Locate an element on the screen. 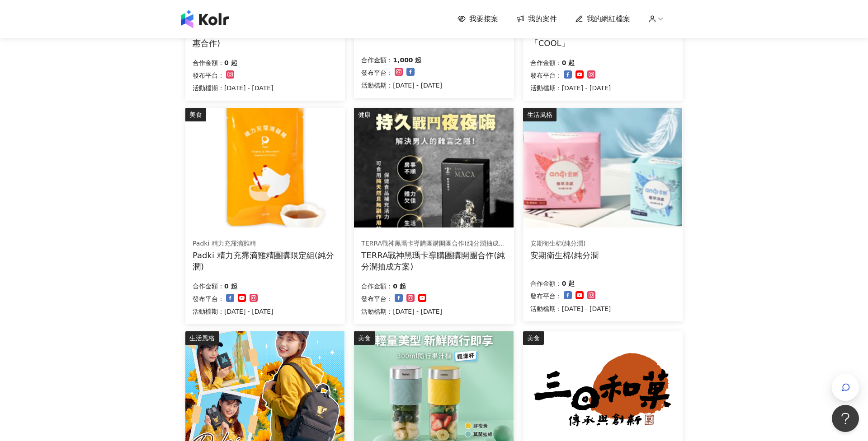 The width and height of the screenshot is (868, 441). div: 健康 is located at coordinates (364, 114).